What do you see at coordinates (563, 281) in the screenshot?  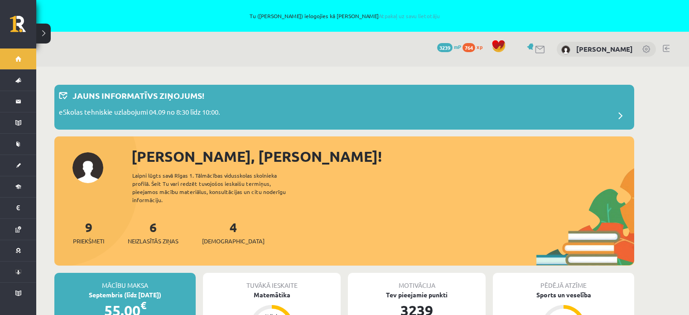 I see `div: Pēdējā atzīme` at bounding box center [563, 281].